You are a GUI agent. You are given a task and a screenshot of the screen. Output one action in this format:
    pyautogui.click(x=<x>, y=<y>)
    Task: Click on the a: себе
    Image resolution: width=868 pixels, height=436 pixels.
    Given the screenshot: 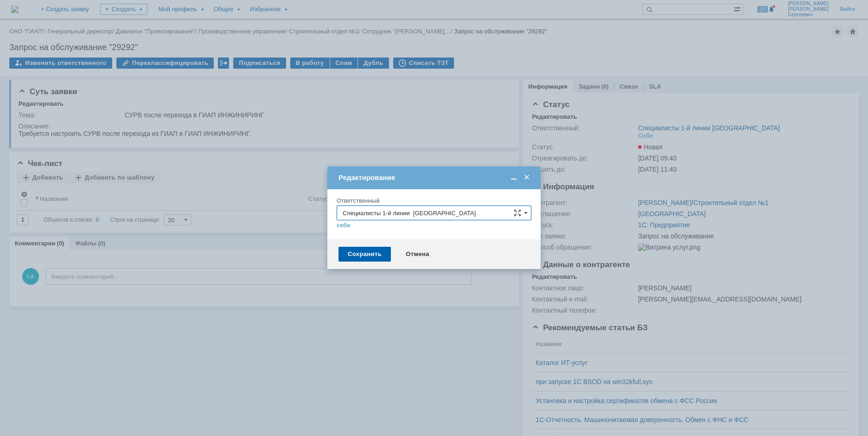 What is the action you would take?
    pyautogui.click(x=344, y=226)
    